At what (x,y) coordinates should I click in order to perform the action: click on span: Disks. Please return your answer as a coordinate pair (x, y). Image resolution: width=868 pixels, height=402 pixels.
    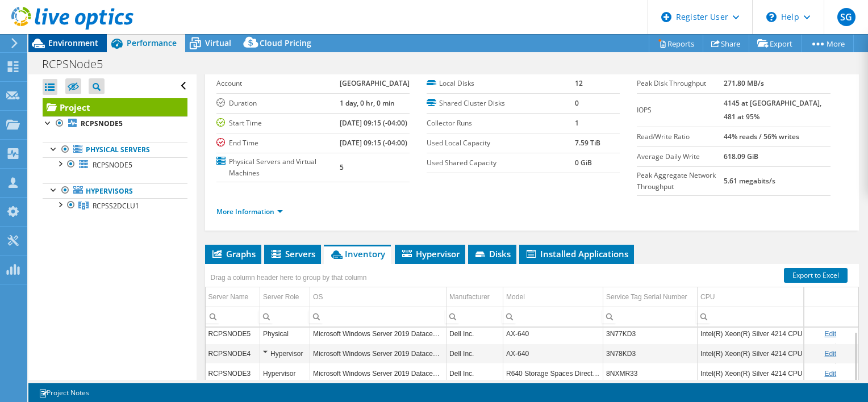
    Looking at the image, I should click on (492, 253).